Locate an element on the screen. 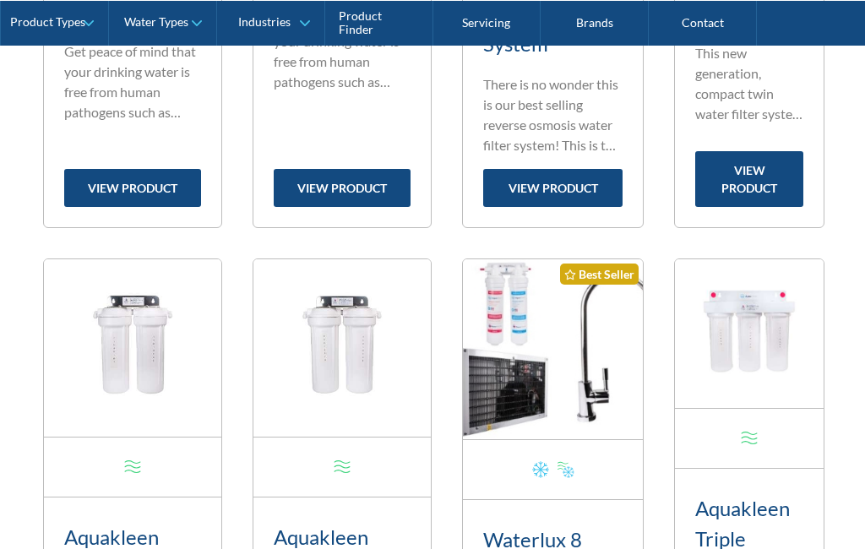  div: Product Types is located at coordinates (47, 22).